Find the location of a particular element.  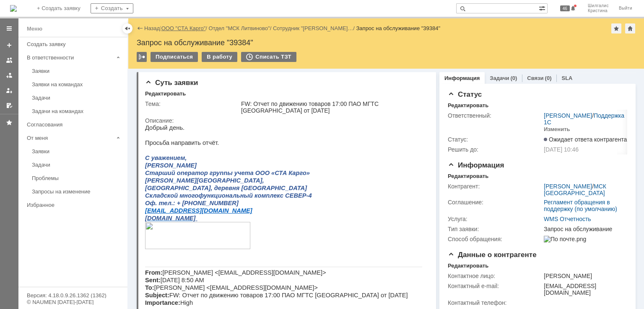

div: Контактный e-mail: is located at coordinates (494, 287).